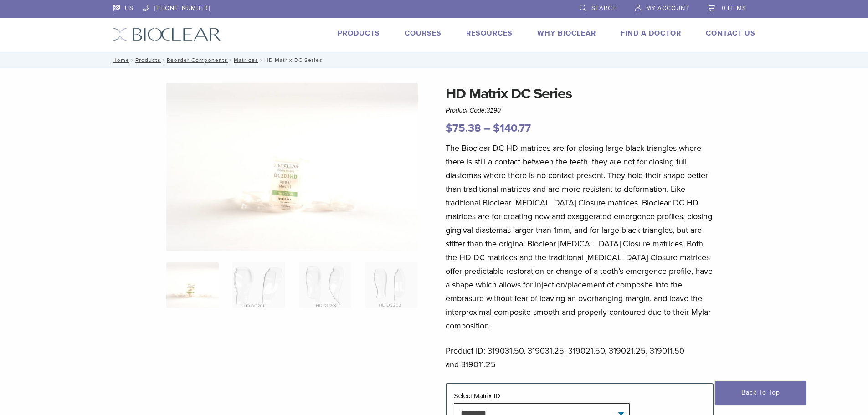  I want to click on a: Courses, so click(423, 33).